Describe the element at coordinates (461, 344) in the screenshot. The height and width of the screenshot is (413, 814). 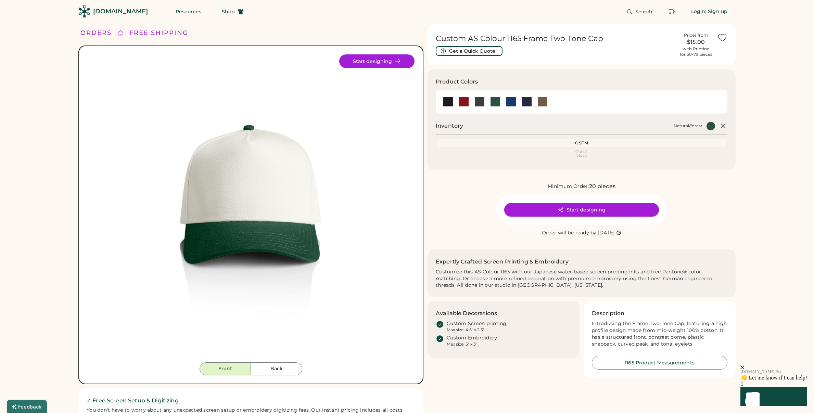
I see `div: Max size: 5" x 3"` at that location.